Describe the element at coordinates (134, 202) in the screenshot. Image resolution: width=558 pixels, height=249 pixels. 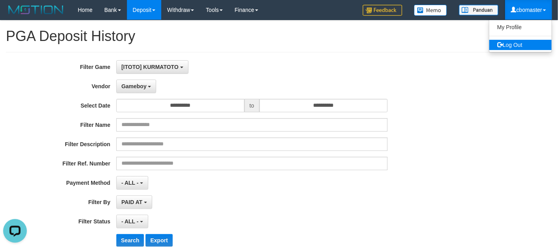
I see `button: PAID AT` at that location.